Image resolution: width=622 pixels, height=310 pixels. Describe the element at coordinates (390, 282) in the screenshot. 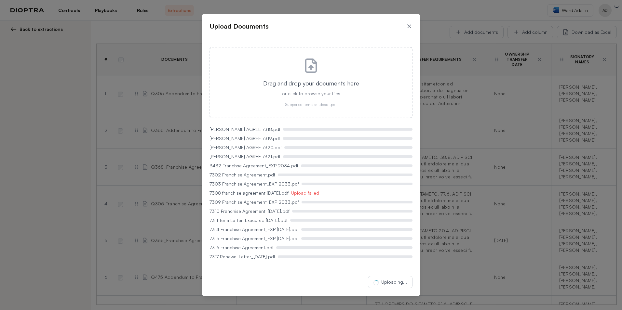

I see `button: Uploading...` at that location.